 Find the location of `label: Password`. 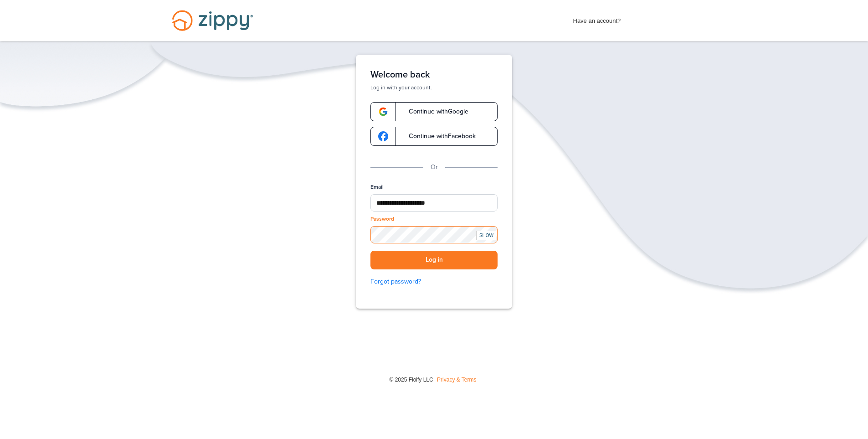

label: Password is located at coordinates (382, 219).